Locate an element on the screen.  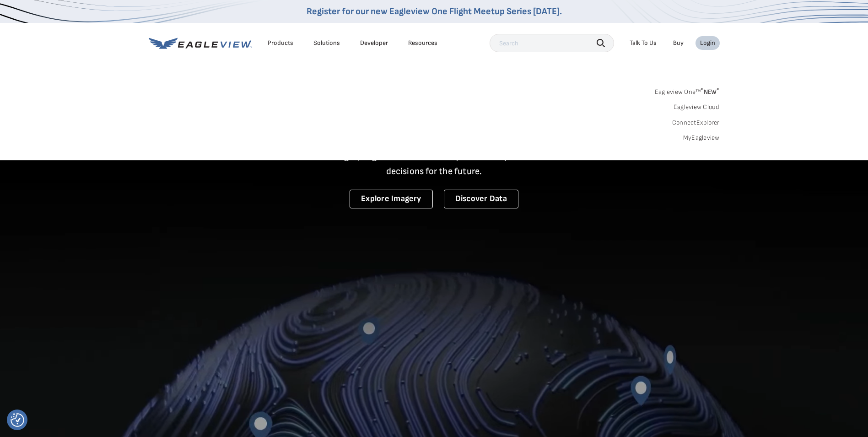
div: Talk To Us is located at coordinates (643, 43).